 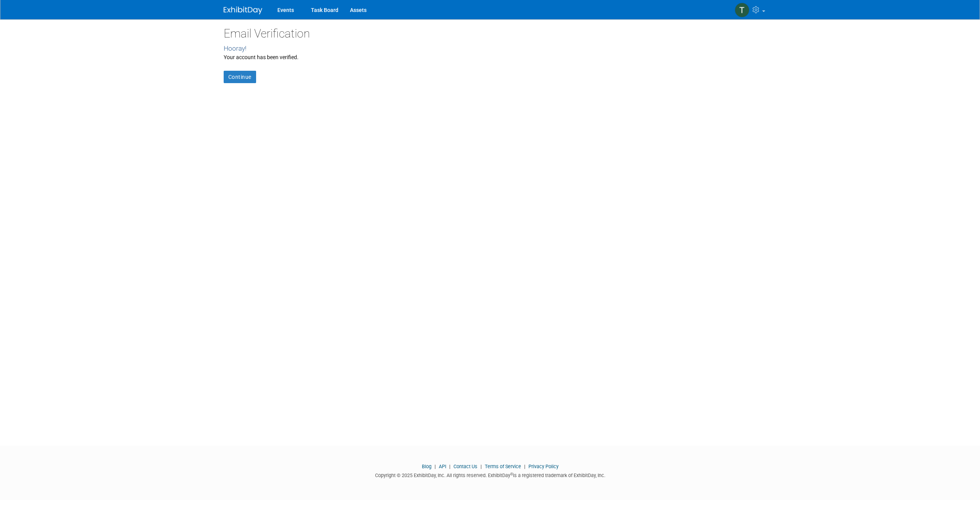 I want to click on div: Your account has been verified., so click(x=490, y=57).